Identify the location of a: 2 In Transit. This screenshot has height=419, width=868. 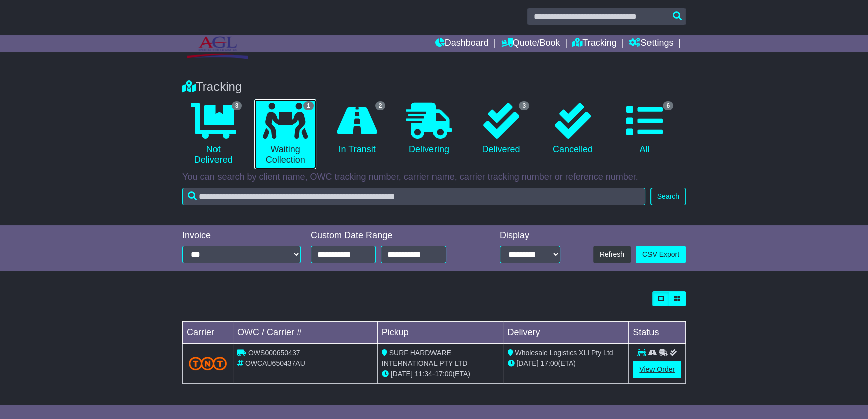
(357, 129).